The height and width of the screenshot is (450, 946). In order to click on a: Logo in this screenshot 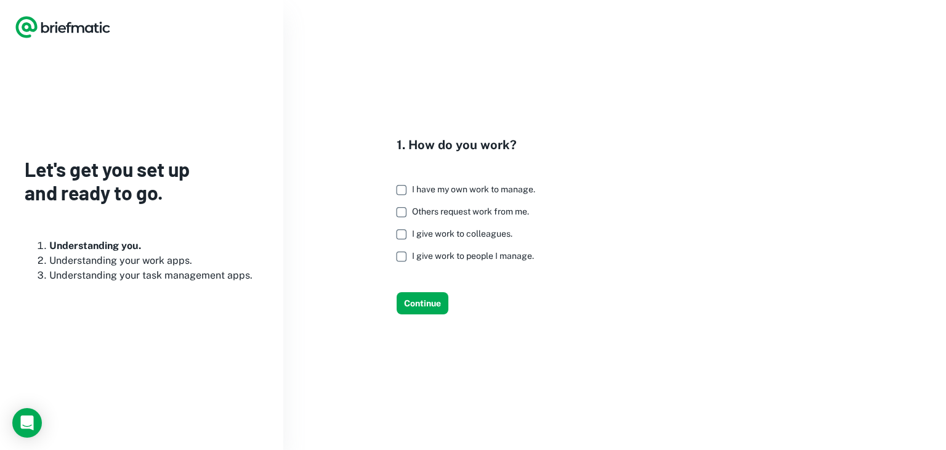, I will do `click(63, 27)`.